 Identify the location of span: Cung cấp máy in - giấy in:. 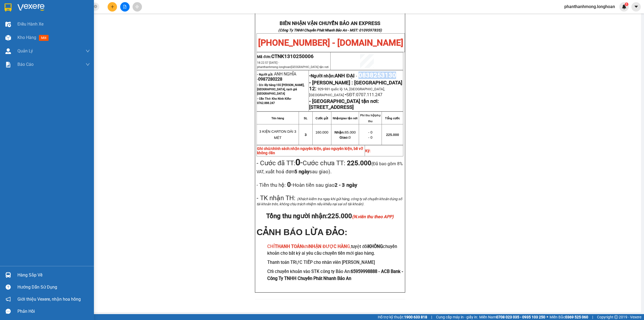
(457, 317).